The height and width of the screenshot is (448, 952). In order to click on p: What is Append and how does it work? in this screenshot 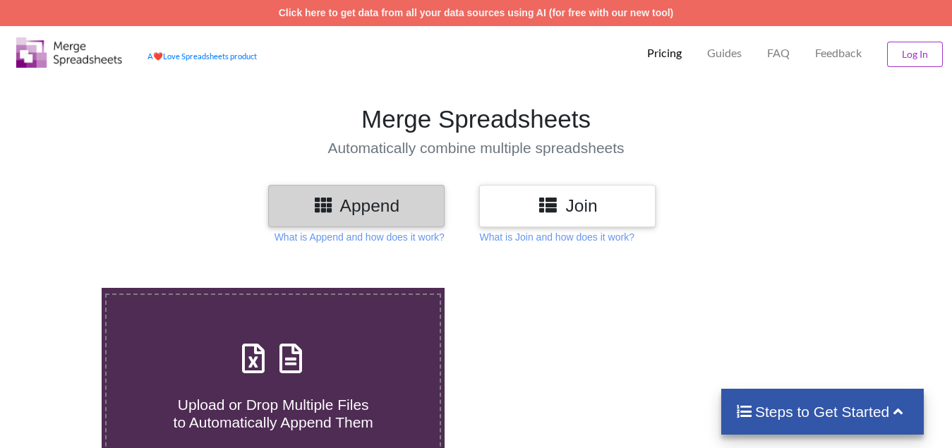, I will do `click(359, 237)`.